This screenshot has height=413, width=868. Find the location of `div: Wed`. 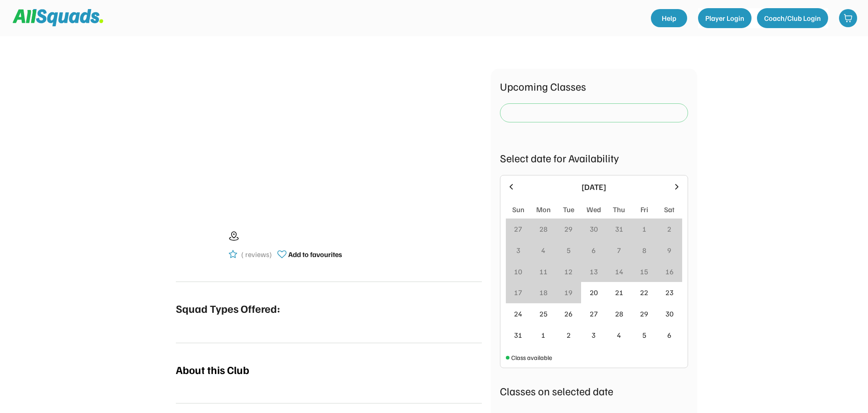

div: Wed is located at coordinates (594, 209).